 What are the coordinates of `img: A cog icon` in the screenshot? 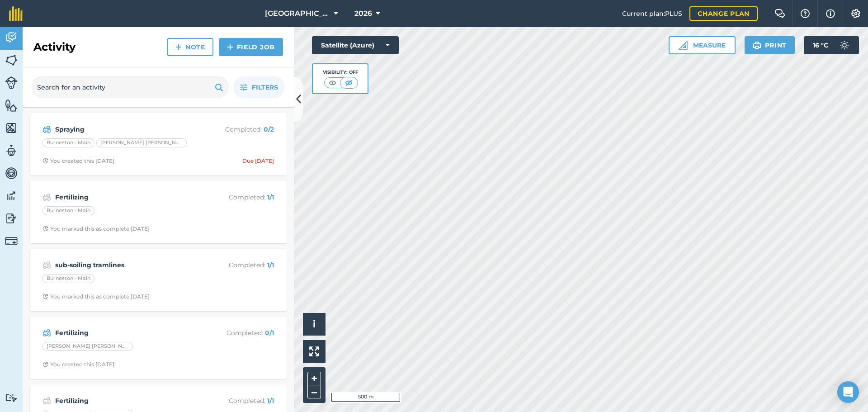 It's located at (856, 13).